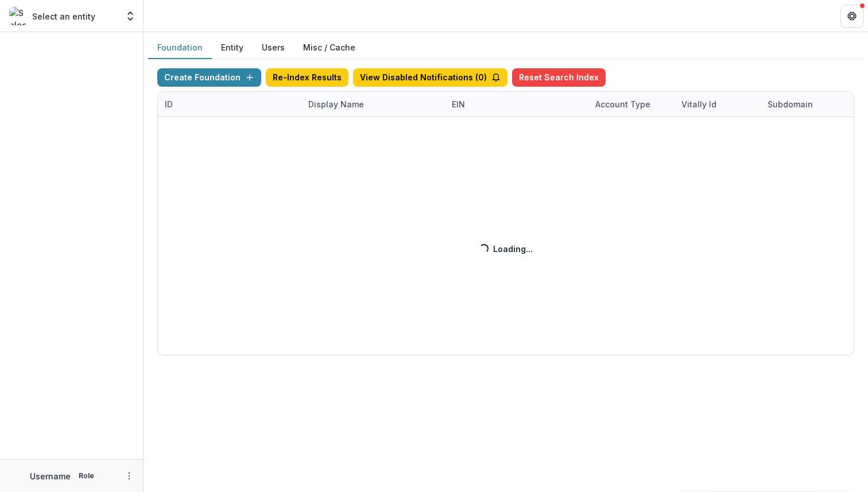 The width and height of the screenshot is (868, 492). What do you see at coordinates (130, 16) in the screenshot?
I see `button: Open entity switcher` at bounding box center [130, 16].